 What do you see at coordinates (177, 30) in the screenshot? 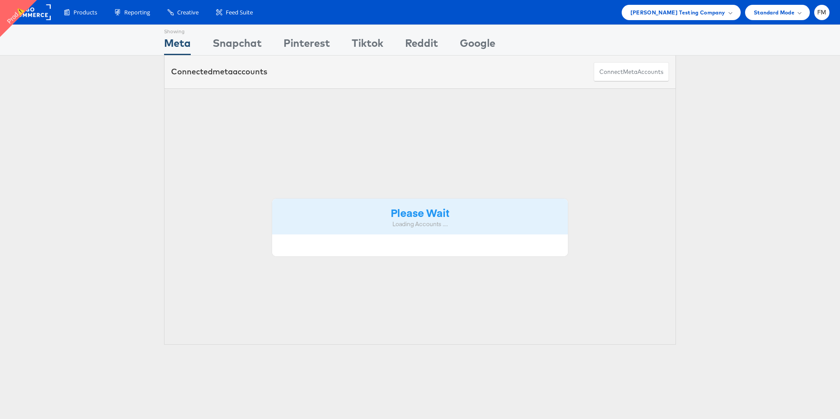
I see `div: Showing` at bounding box center [177, 30].